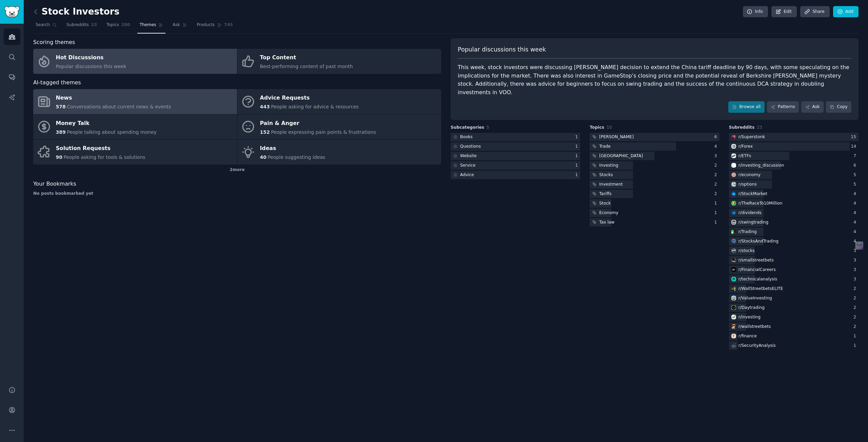 The height and width of the screenshot is (442, 868). I want to click on span: 90, so click(59, 157).